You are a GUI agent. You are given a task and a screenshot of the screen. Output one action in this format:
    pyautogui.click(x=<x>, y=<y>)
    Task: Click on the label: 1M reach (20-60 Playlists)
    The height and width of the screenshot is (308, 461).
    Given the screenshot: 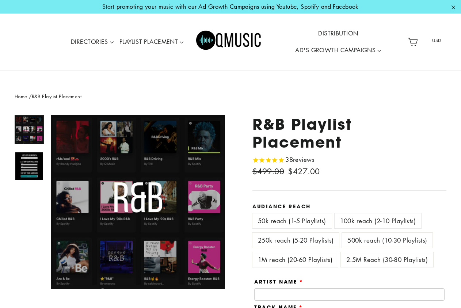 What is the action you would take?
    pyautogui.click(x=295, y=259)
    